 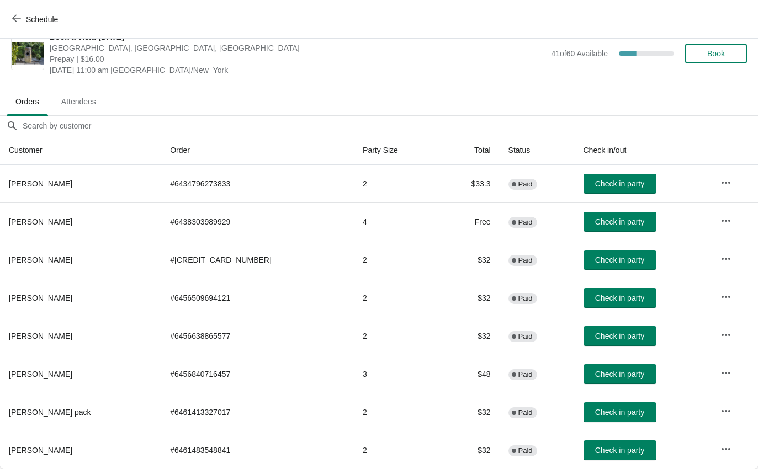 What do you see at coordinates (78, 102) in the screenshot?
I see `span: Attendees` at bounding box center [78, 102].